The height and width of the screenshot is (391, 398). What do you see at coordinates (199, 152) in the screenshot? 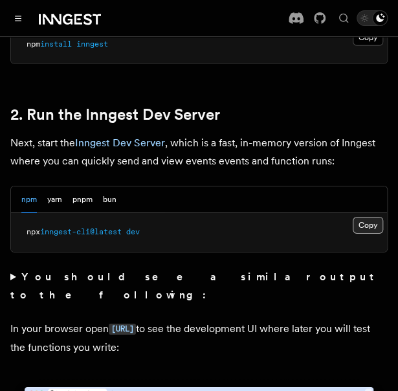
I see `p: Next, start the , which is a fast, in-memory version of Inngest where you can quickly send and vi...` at bounding box center [199, 152].